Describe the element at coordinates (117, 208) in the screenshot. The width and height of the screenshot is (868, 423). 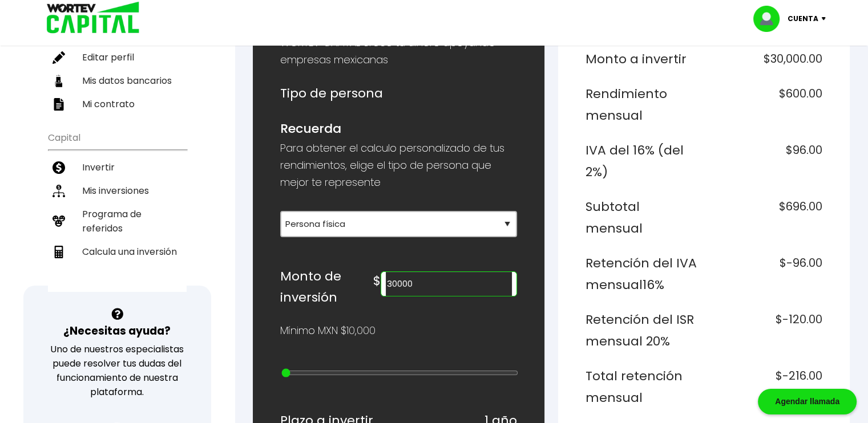
I see `ul: Capital` at that location.